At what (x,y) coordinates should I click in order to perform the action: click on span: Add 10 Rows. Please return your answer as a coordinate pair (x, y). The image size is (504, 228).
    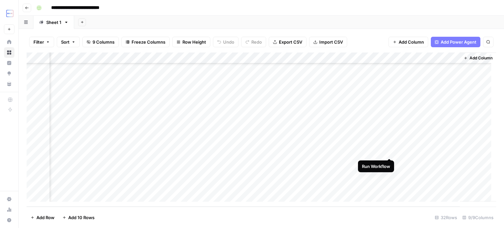
    Looking at the image, I should click on (81, 217).